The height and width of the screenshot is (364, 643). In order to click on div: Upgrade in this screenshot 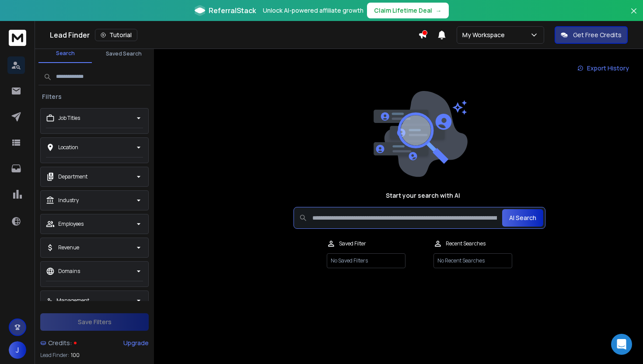, I will do `click(136, 343)`.